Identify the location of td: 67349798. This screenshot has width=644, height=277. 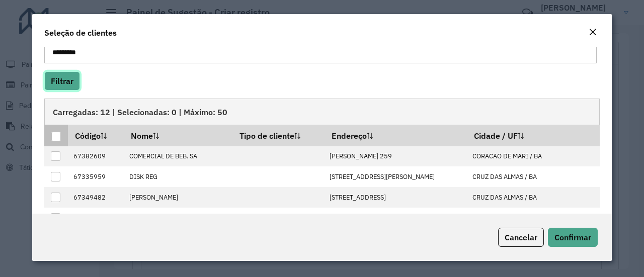
(96, 217).